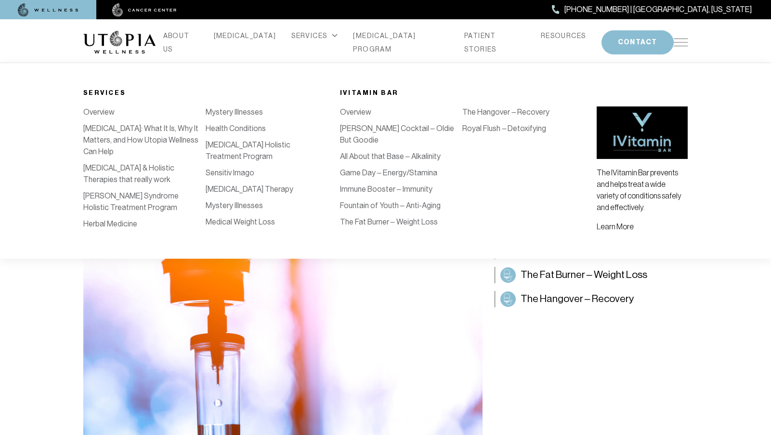 The height and width of the screenshot is (435, 771). I want to click on a: The Hangover – Recovery, so click(506, 112).